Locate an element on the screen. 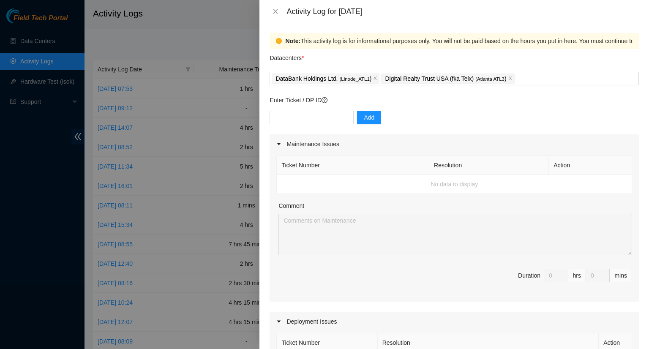 Image resolution: width=649 pixels, height=349 pixels. div: Duration is located at coordinates (529, 276).